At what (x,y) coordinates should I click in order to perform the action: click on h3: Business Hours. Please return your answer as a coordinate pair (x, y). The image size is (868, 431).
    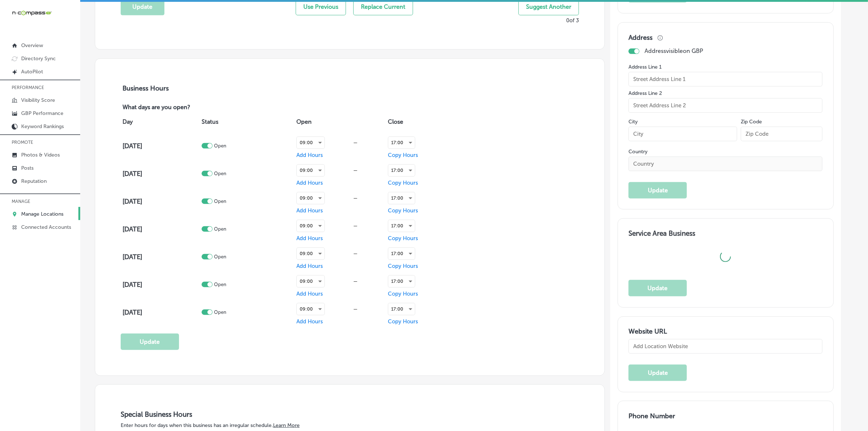
    Looking at the image, I should click on (350, 89).